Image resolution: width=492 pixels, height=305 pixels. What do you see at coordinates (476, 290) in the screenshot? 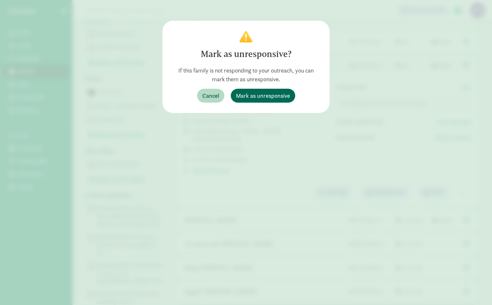
I see `div: Chat Widget` at bounding box center [476, 290].